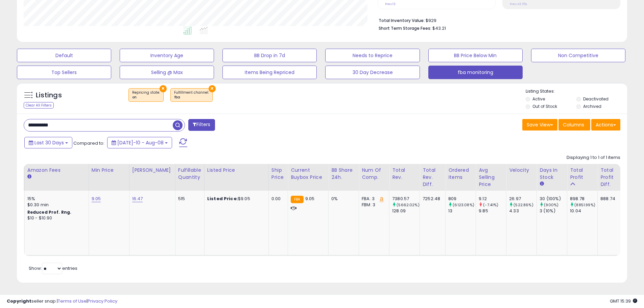 This screenshot has width=644, height=308. I want to click on label: Out of Stock, so click(545, 106).